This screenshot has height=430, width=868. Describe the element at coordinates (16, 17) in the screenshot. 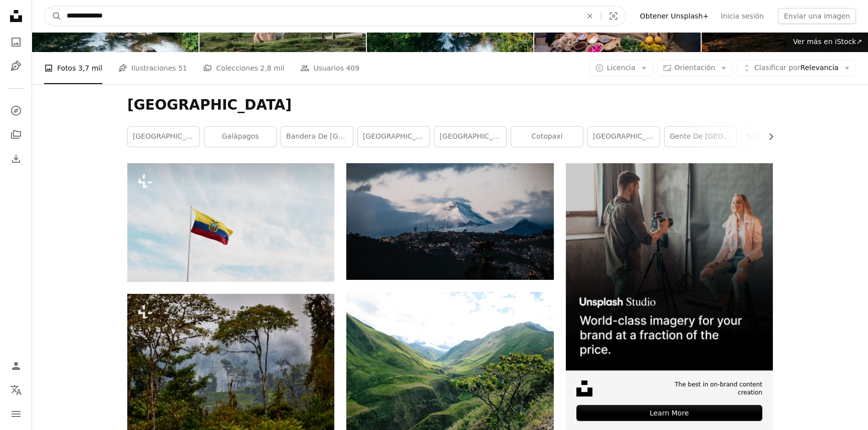

I see `a: Inicio — Unsplash` at that location.